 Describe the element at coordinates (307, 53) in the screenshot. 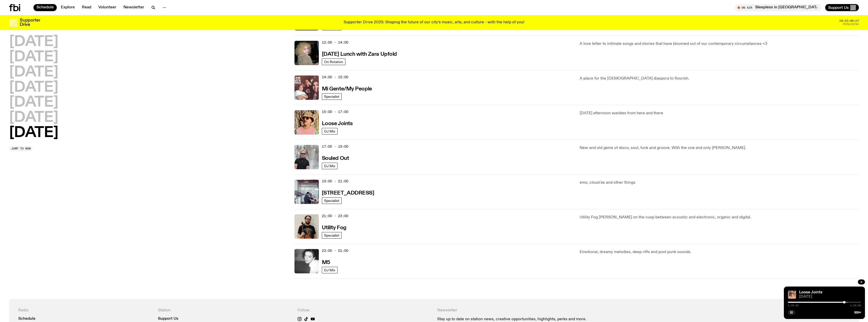

I see `a: A digital camera photo of Zara looking to her right at the camera, smiling. She is wearing a ligh...` at that location.